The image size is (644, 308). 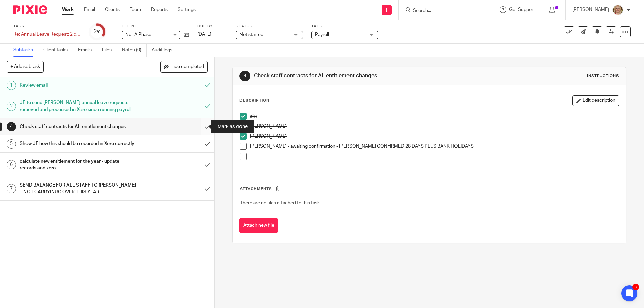 I want to click on label: Due by, so click(x=212, y=26).